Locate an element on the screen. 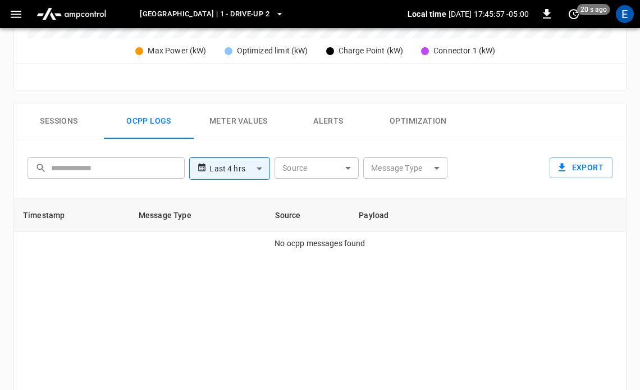  th: Message Type is located at coordinates (198, 215).